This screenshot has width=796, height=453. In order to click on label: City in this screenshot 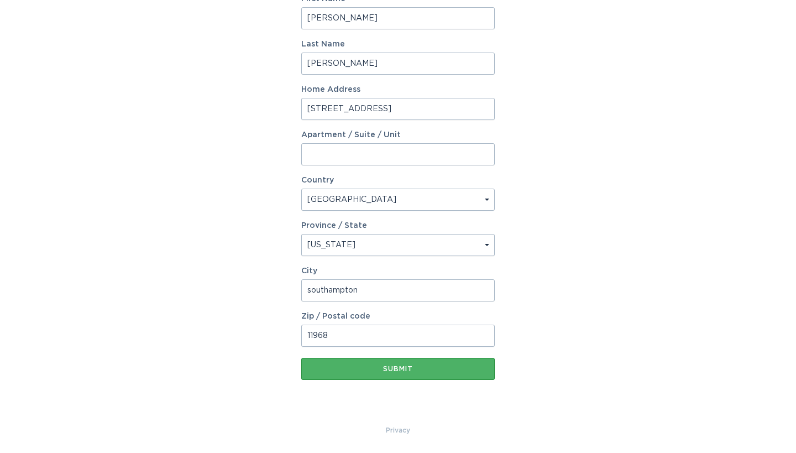, I will do `click(398, 271)`.